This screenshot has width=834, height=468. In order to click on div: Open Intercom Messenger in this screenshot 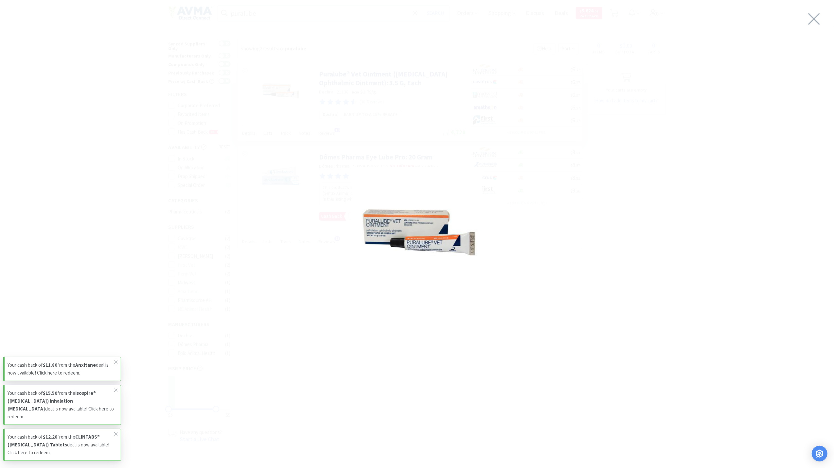, I will do `click(819, 454)`.